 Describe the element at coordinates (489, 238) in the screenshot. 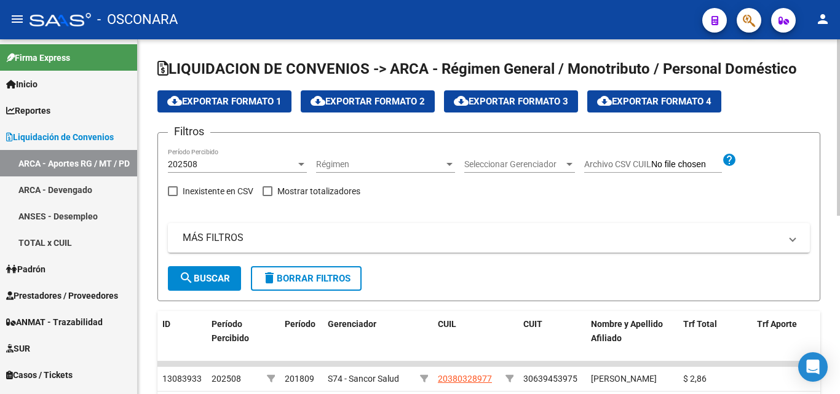

I see `mat-expansion-panel-header: MÁS FILTROS` at that location.